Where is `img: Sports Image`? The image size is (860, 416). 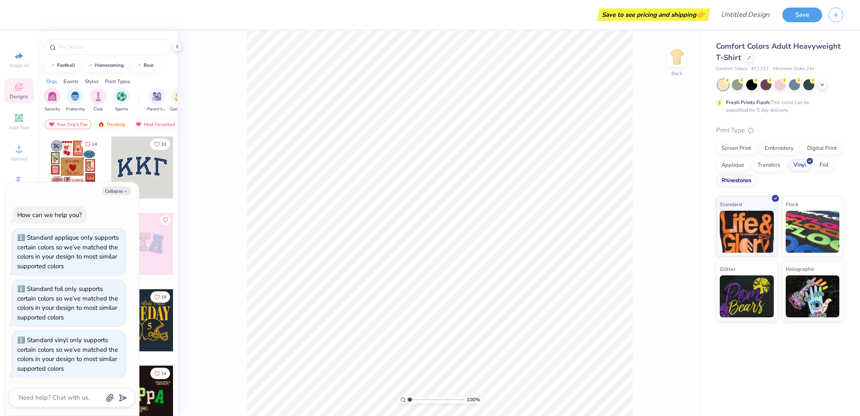 img: Sports Image is located at coordinates (121, 96).